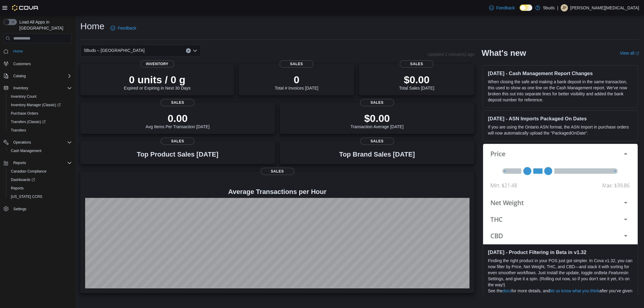  I want to click on a: docs, so click(507, 291).